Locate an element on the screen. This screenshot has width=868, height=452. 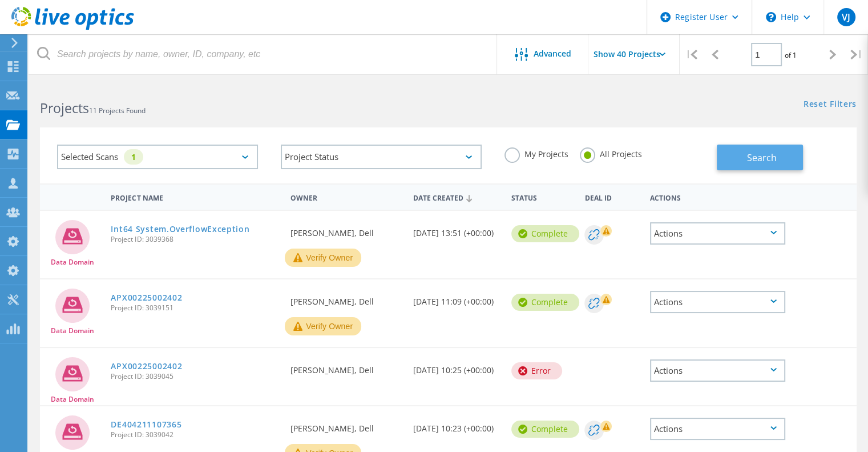
div: Selected Scans is located at coordinates (158, 156).